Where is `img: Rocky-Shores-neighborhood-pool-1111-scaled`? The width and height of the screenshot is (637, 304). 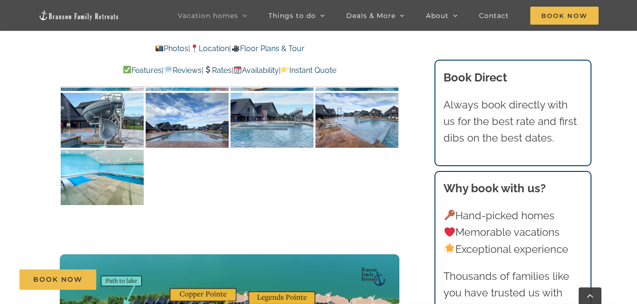 img: Rocky-Shores-neighborhood-pool-1111-scaled is located at coordinates (102, 120).